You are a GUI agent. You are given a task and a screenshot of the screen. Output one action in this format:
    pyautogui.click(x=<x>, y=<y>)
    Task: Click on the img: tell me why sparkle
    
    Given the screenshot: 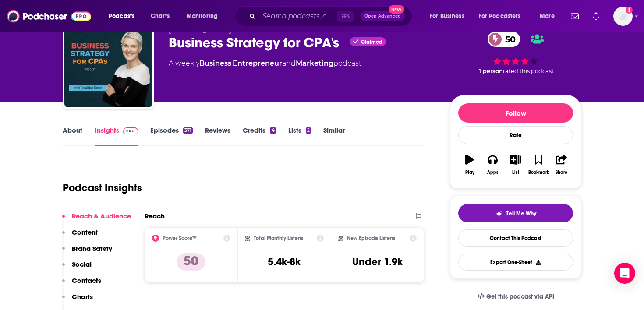 What is the action you would take?
    pyautogui.click(x=498, y=214)
    